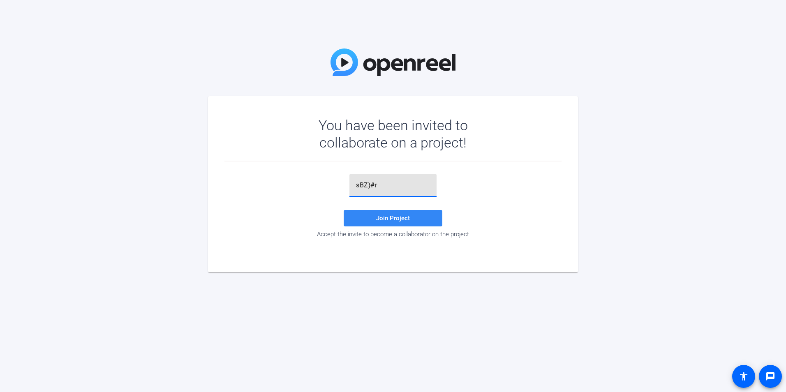 Image resolution: width=786 pixels, height=392 pixels. What do you see at coordinates (393, 234) in the screenshot?
I see `div: Accept the invite to become a collaborator on the project` at bounding box center [393, 234].